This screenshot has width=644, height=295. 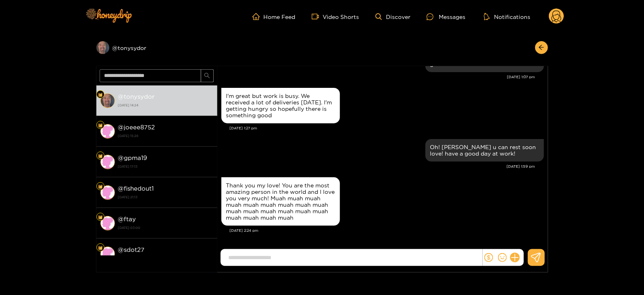 What do you see at coordinates (484, 150) in the screenshot?
I see `div: Aug. 15, 1:59 pm` at bounding box center [484, 150].